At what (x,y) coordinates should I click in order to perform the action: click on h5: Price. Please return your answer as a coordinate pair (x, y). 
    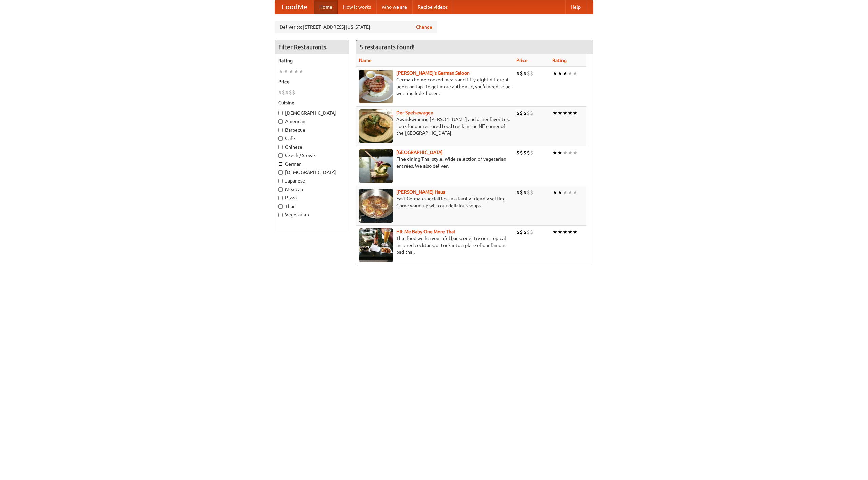
    Looking at the image, I should click on (312, 82).